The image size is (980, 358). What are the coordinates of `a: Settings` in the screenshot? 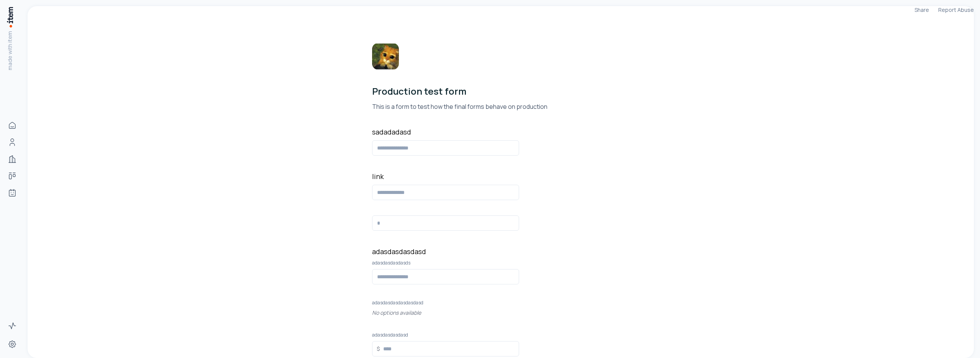 It's located at (12, 344).